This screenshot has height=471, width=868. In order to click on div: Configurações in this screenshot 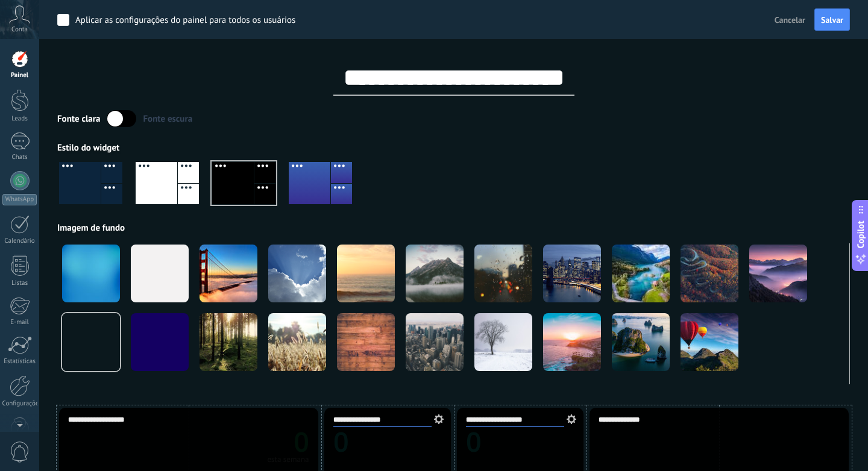, I will do `click(20, 403)`.